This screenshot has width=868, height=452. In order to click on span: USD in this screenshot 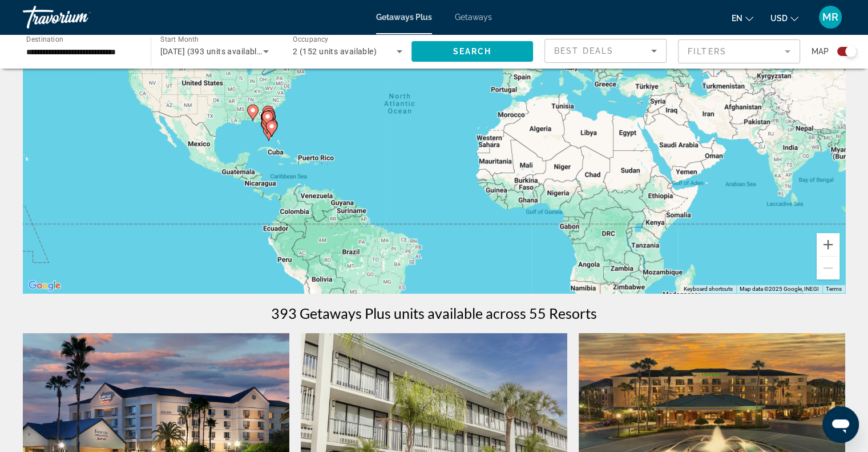, I will do `click(779, 18)`.